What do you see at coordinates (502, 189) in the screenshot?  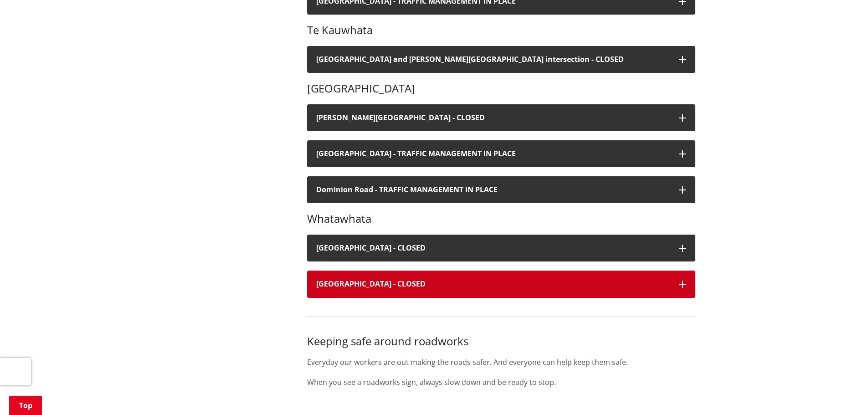 I see `button: Dominion Road - TRAFFIC MANAGEMENT IN PLACE` at bounding box center [502, 189].